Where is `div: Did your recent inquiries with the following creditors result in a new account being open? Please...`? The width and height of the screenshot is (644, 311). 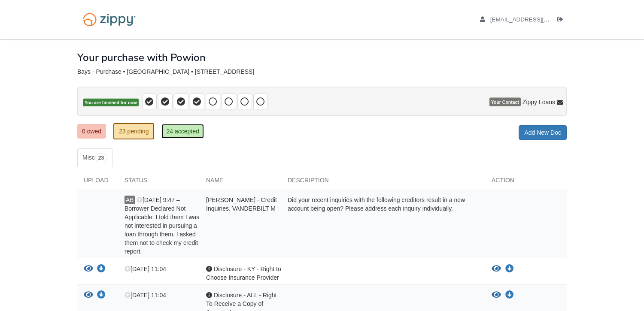
div: Did your recent inquiries with the following creditors result in a new account being open? Please... is located at coordinates (383, 225).